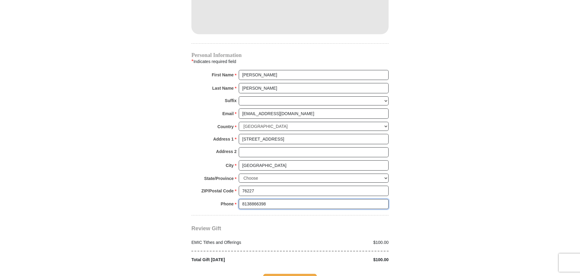  Describe the element at coordinates (239, 243) in the screenshot. I see `div: EMIC Tithes and Offerings` at that location.